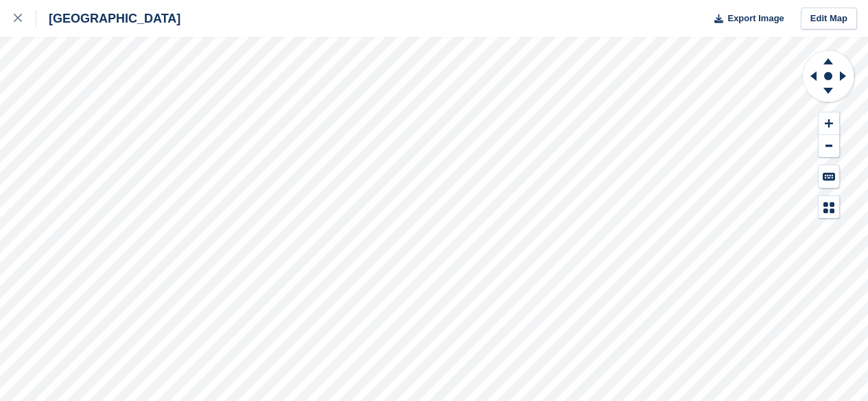 The image size is (868, 401). Describe the element at coordinates (829, 123) in the screenshot. I see `button: Zoom In` at that location.